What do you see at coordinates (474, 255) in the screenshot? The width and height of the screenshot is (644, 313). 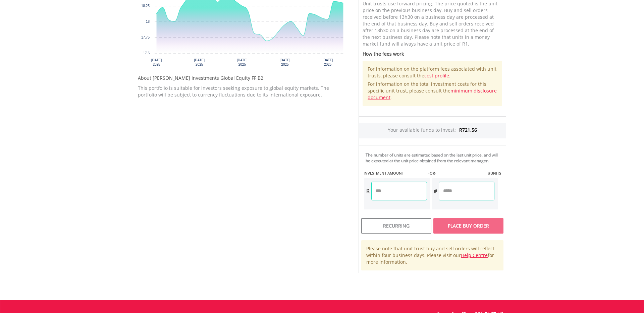 I see `a: Help Centre` at bounding box center [474, 255].